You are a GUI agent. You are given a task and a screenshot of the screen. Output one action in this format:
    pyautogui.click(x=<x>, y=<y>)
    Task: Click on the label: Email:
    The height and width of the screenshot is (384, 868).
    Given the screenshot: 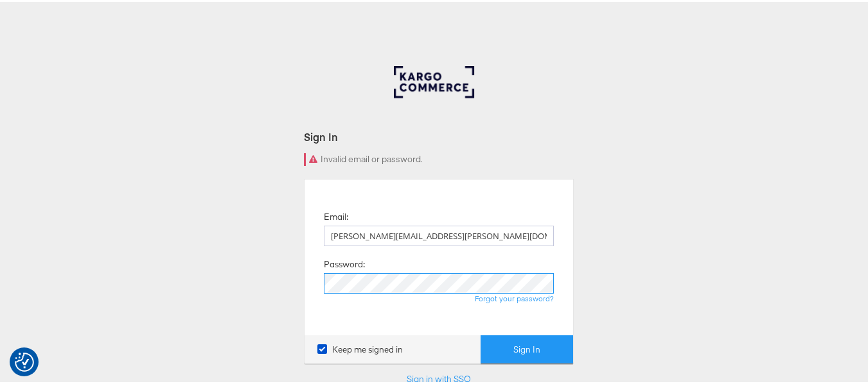 What is the action you would take?
    pyautogui.click(x=336, y=215)
    